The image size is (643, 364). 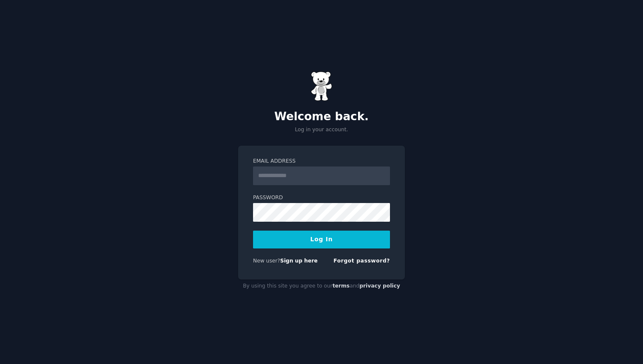 I want to click on p: Log in your account., so click(x=322, y=130).